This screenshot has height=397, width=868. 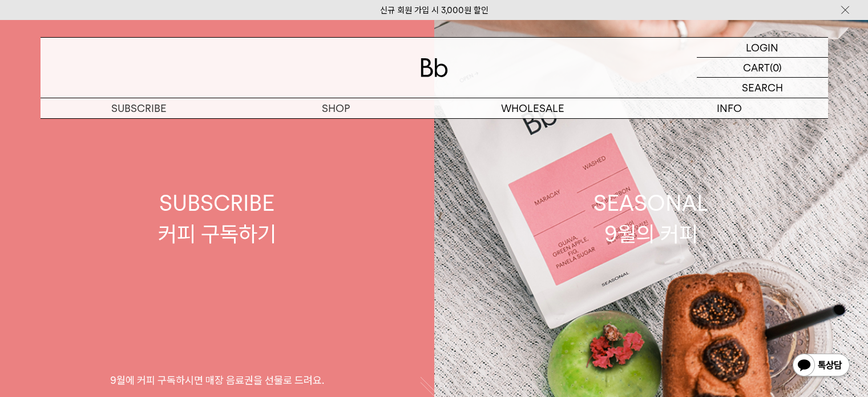 I want to click on p: CART, so click(x=757, y=67).